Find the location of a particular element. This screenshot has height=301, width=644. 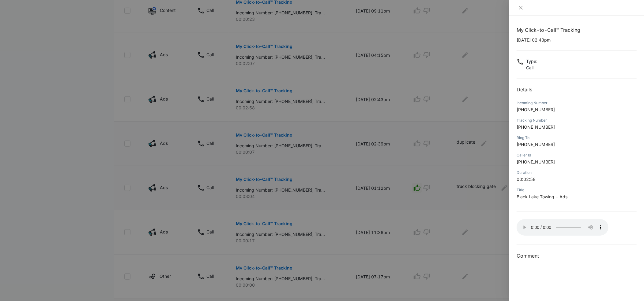

div: Title is located at coordinates (577, 190).